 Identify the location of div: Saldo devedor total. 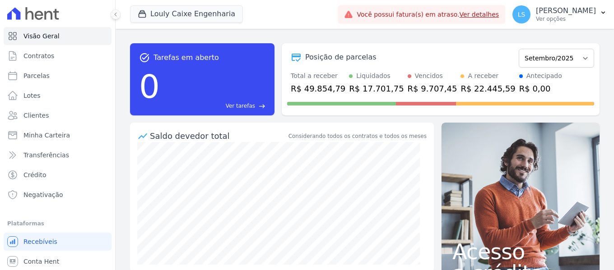
(218, 136).